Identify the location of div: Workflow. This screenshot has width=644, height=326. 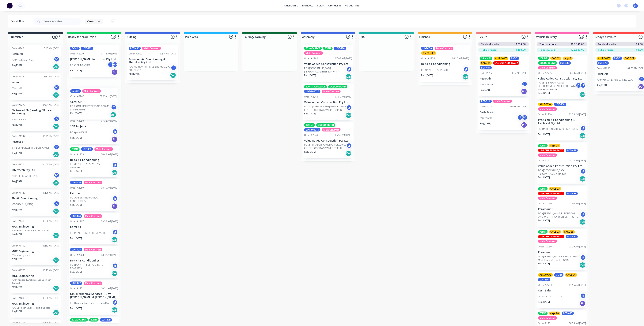
(19, 22).